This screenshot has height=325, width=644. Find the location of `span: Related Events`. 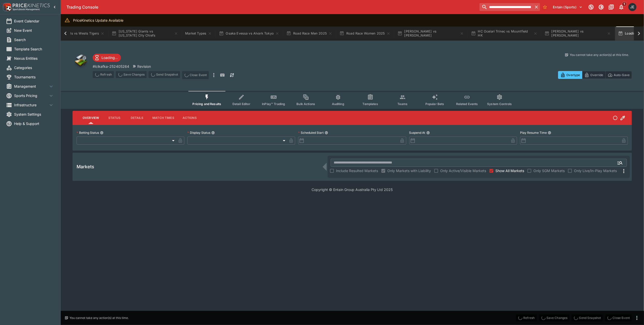

span: Related Events is located at coordinates (466, 104).